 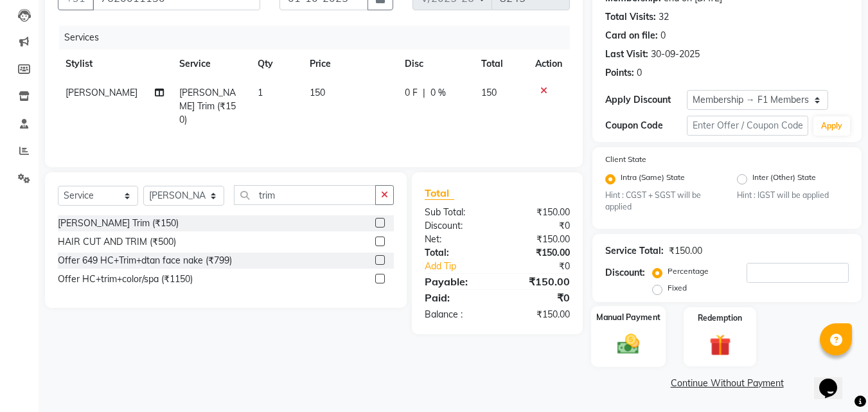 What do you see at coordinates (620, 72) in the screenshot?
I see `div: Points:` at bounding box center [620, 72].